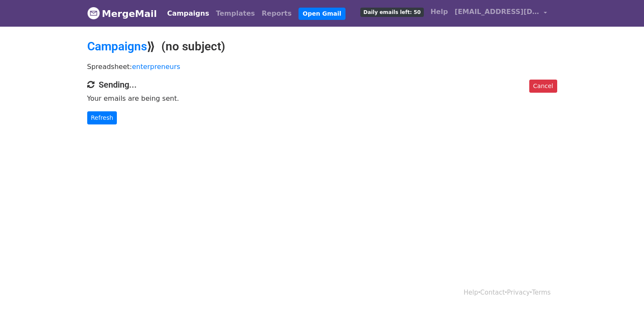 The image size is (644, 309). What do you see at coordinates (543, 86) in the screenshot?
I see `a: Cancel` at bounding box center [543, 86].